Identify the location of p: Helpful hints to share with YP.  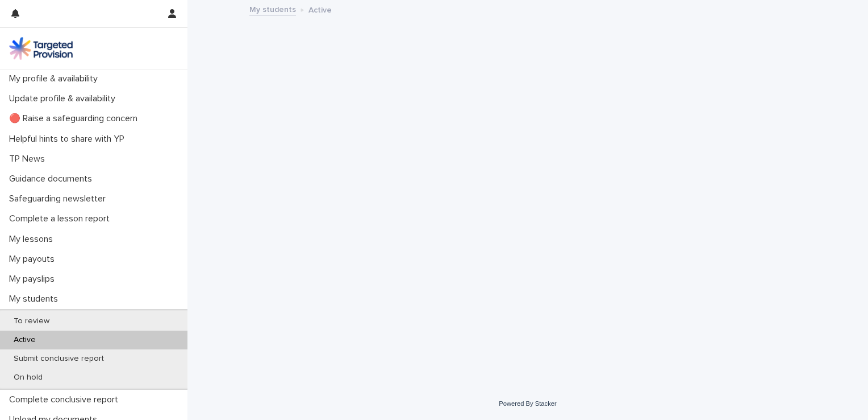
(69, 139).